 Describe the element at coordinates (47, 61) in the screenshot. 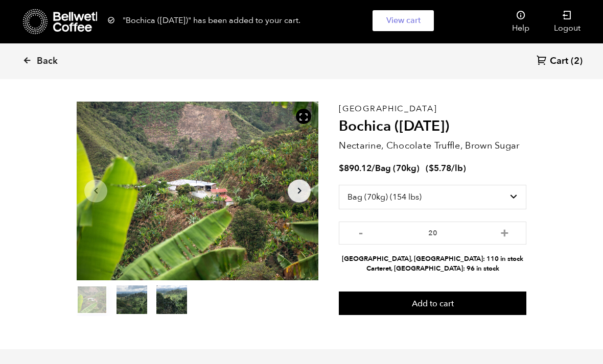

I see `span: Back` at that location.